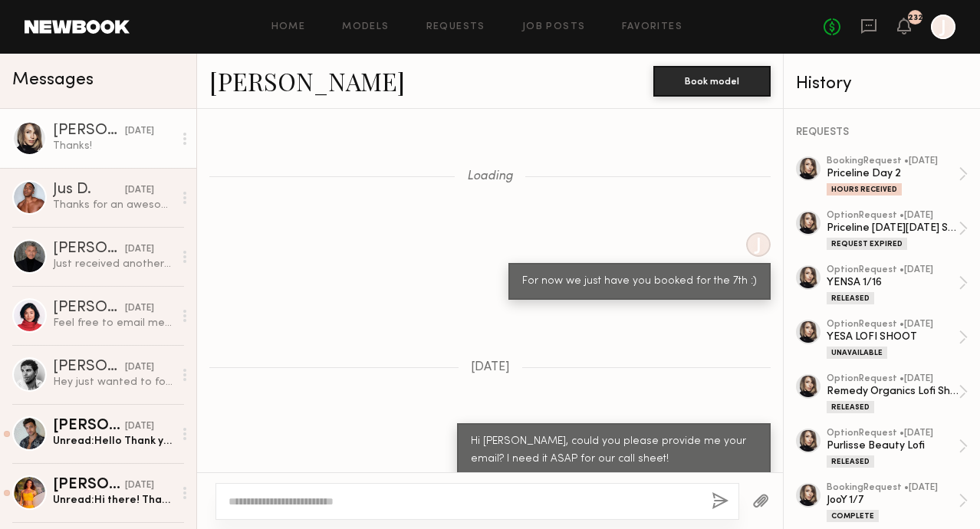 This screenshot has height=529, width=980. What do you see at coordinates (53, 80) in the screenshot?
I see `span: Messages` at bounding box center [53, 80].